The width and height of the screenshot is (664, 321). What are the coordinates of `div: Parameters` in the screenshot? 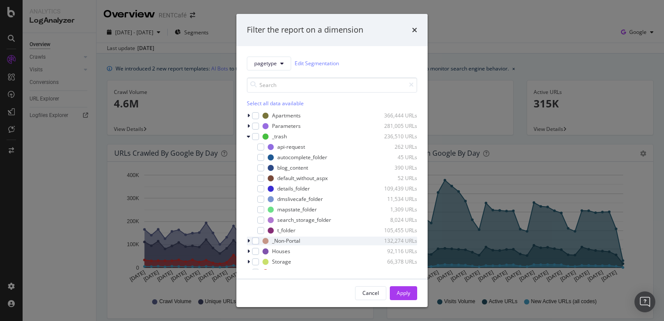 It's located at (286, 126).